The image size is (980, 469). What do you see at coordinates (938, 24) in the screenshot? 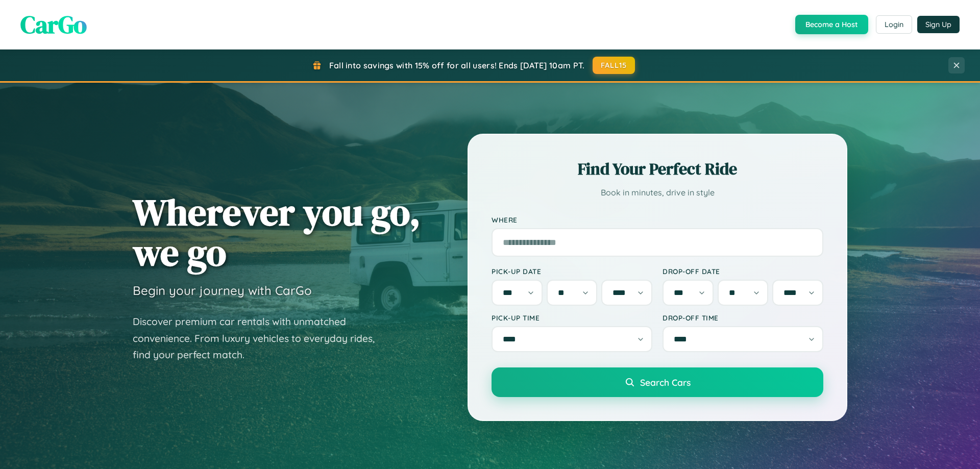
I see `button: Sign Up` at bounding box center [938, 24].